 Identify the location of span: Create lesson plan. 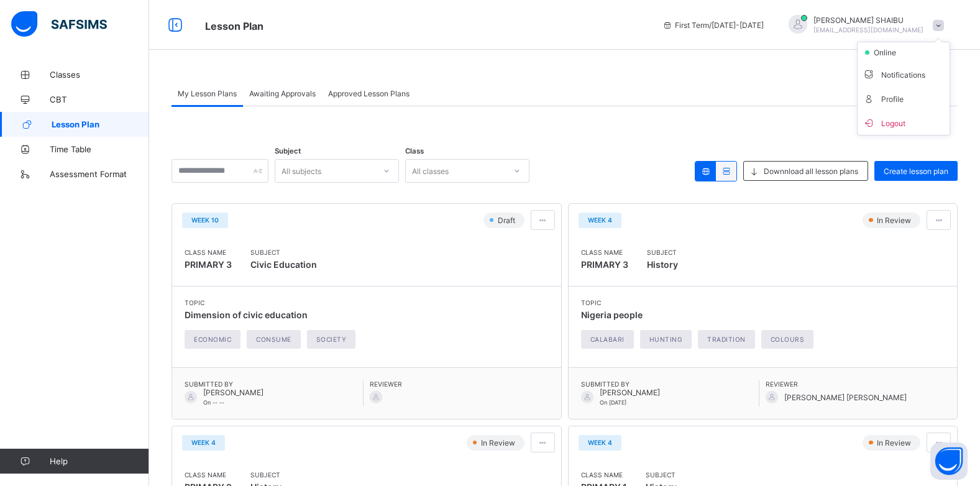
(916, 171).